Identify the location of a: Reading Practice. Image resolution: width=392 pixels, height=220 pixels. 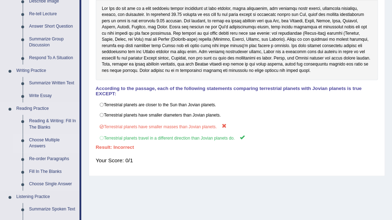
(46, 109).